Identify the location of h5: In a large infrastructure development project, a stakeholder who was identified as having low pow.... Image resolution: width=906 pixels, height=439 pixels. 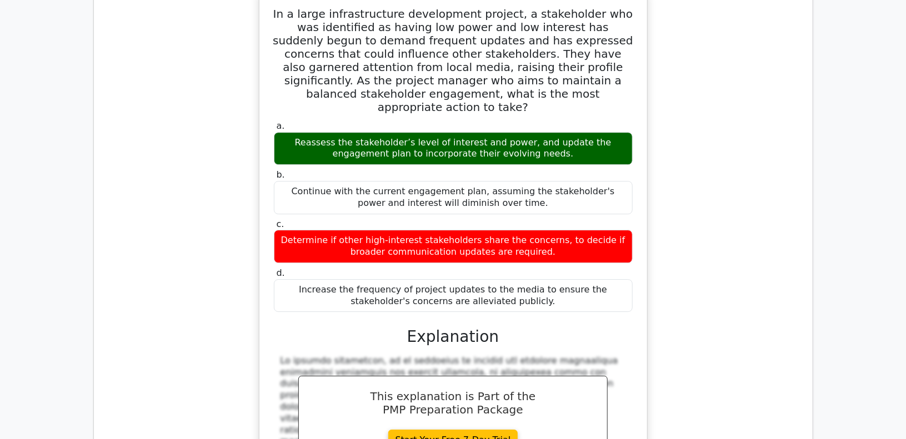
(453, 61).